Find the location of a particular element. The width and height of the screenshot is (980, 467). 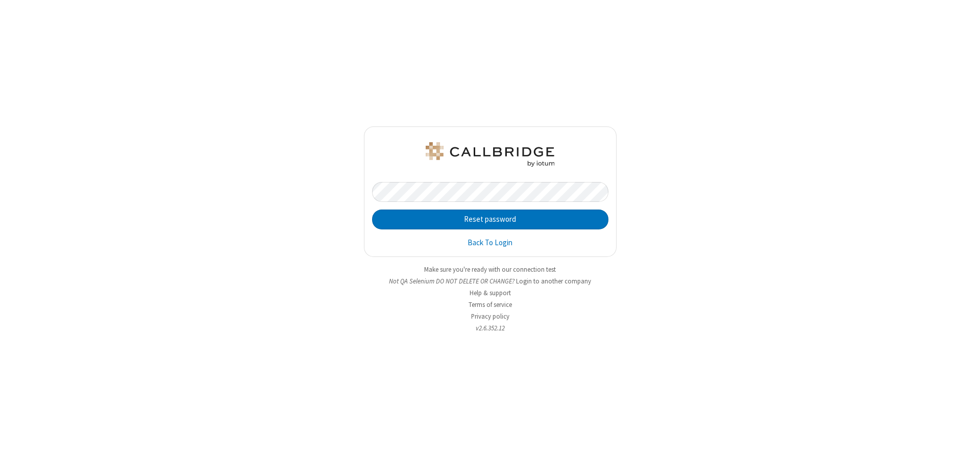

a: Help & support is located at coordinates (490, 293).